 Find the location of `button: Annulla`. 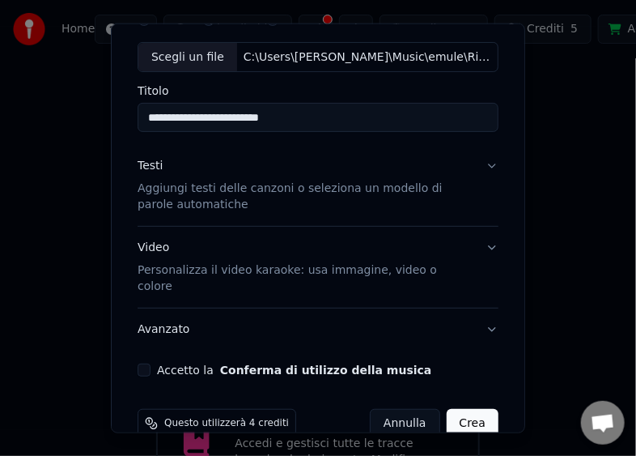

button: Annulla is located at coordinates (405, 423).